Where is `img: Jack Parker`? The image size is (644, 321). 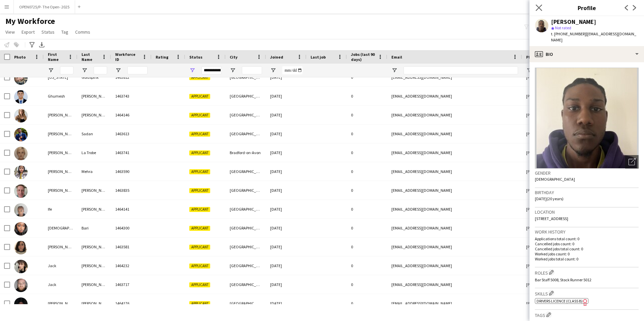
img: Jack Parker is located at coordinates (21, 286).